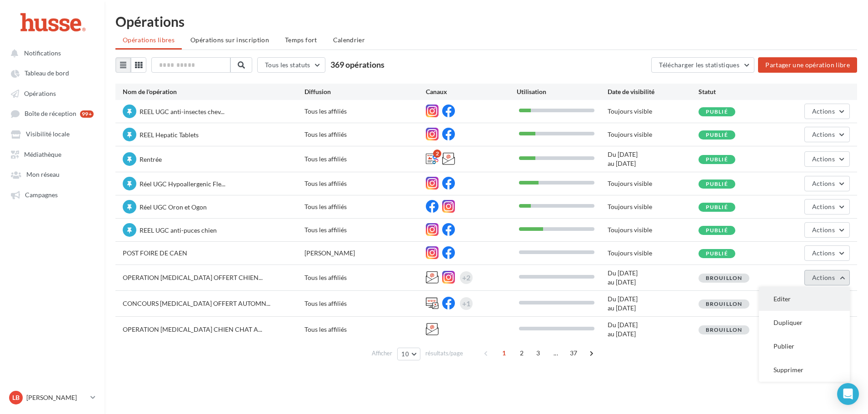 The width and height of the screenshot is (868, 414). What do you see at coordinates (288, 65) in the screenshot?
I see `span: Tous les statuts` at bounding box center [288, 65].